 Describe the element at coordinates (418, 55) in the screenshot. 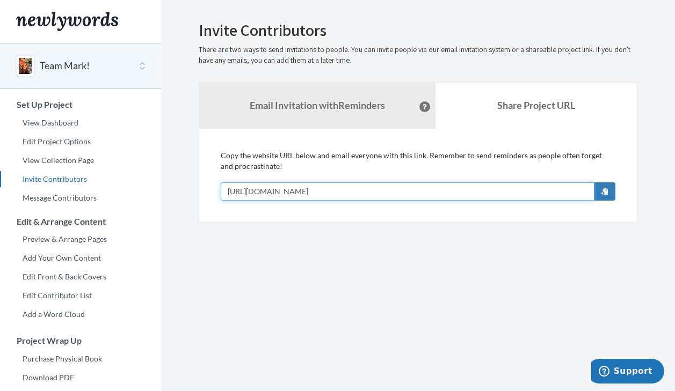

I see `p: There are two ways to send invitations to people. You can invite people via our email invitation ...` at that location.